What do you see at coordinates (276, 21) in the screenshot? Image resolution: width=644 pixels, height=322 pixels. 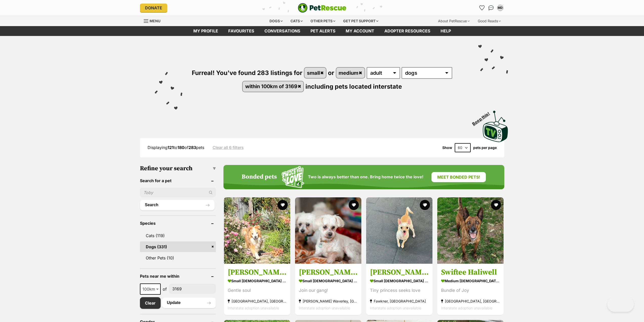 I see `div: Dogs` at bounding box center [276, 21].